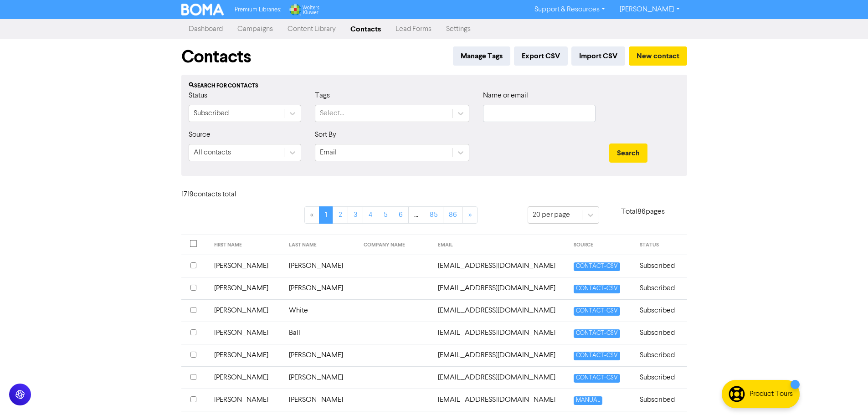 Image resolution: width=868 pixels, height=415 pixels. Describe the element at coordinates (371, 215) in the screenshot. I see `a: Page 4` at that location.